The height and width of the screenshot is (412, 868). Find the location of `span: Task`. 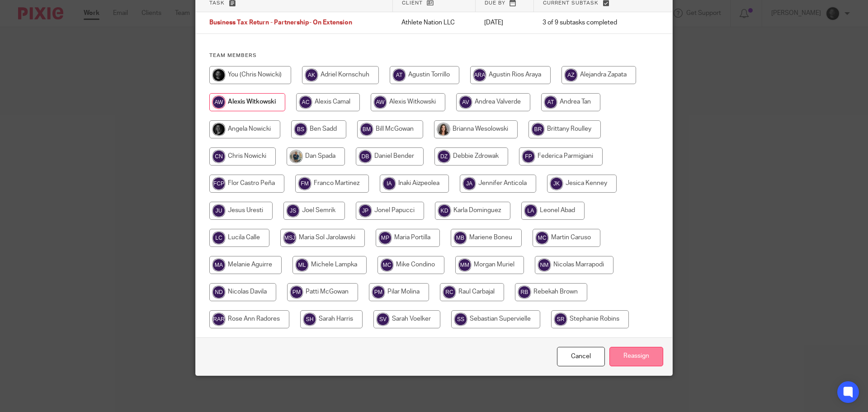

span: Task is located at coordinates (217, 2).